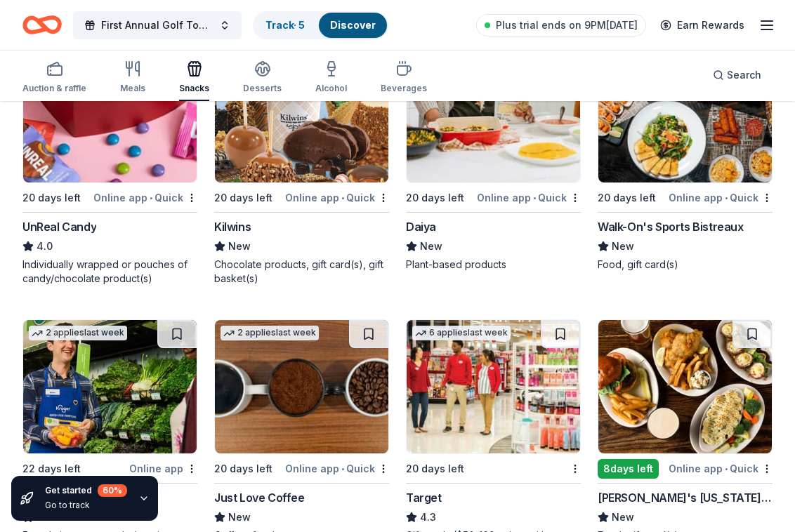 The image size is (795, 532). I want to click on a: Home, so click(42, 24).